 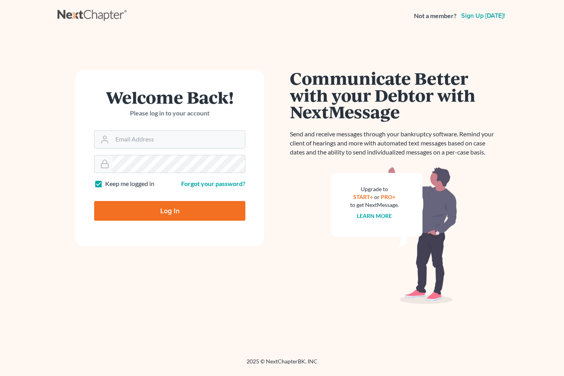 I want to click on input: Log In, so click(x=170, y=211).